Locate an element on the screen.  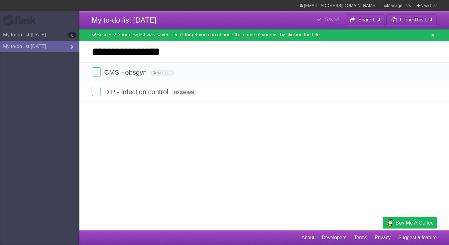
a: About is located at coordinates (308, 237).